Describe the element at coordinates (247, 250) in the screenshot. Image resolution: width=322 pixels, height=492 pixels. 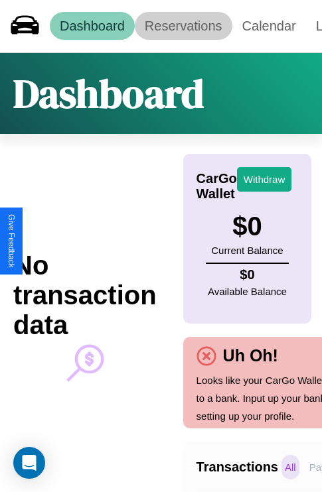
I see `p: Current Balance` at that location.